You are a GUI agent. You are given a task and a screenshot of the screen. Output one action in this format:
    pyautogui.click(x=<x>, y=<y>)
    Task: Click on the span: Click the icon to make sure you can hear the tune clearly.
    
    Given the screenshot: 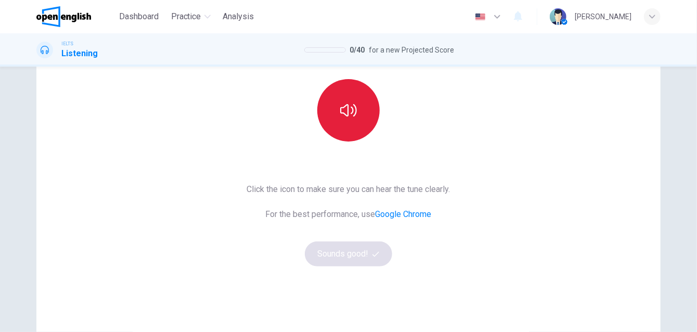 What is the action you would take?
    pyautogui.click(x=349, y=189)
    